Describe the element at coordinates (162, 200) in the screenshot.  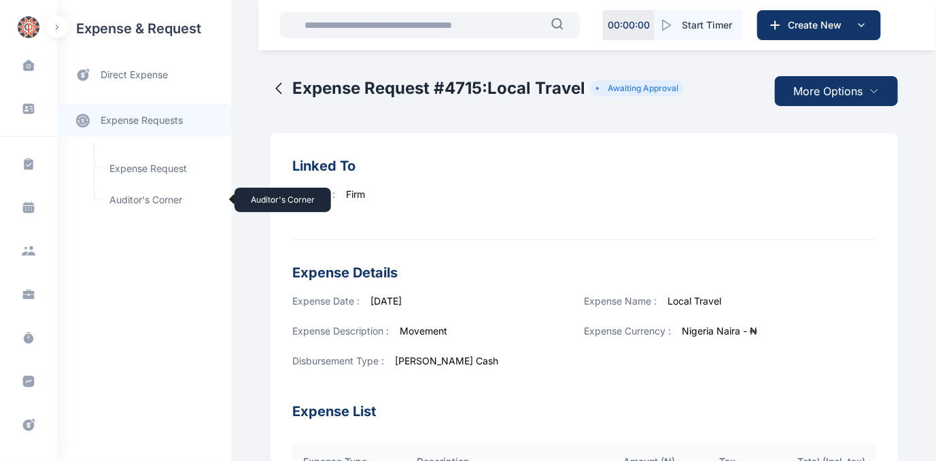
I see `span: Auditor's Corner` at that location.